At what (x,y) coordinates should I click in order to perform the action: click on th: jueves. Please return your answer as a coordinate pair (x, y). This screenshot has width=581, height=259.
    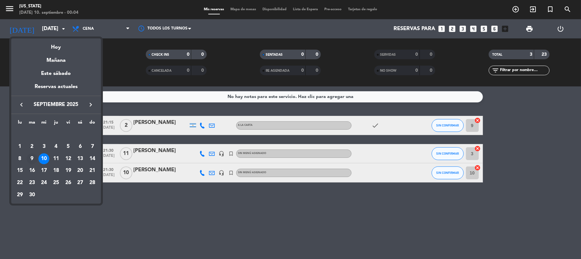
    Looking at the image, I should click on (56, 124).